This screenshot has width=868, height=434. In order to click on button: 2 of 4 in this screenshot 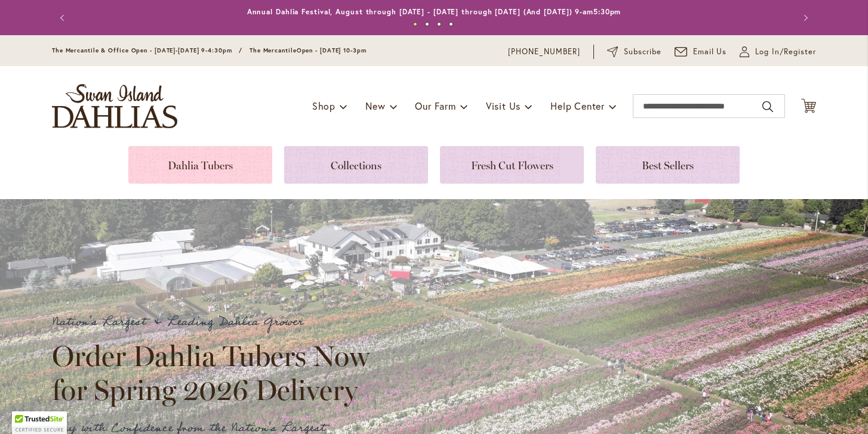, I will do `click(427, 24)`.